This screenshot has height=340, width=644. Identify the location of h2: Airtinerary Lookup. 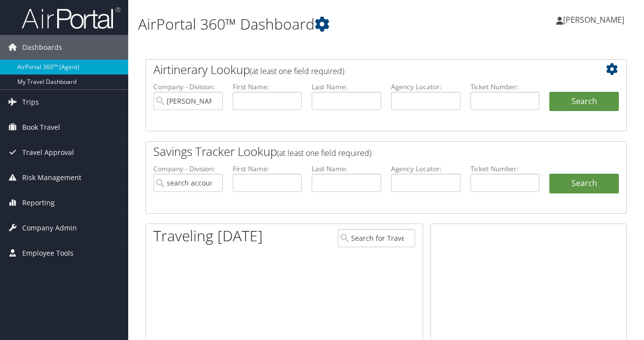
(366, 70).